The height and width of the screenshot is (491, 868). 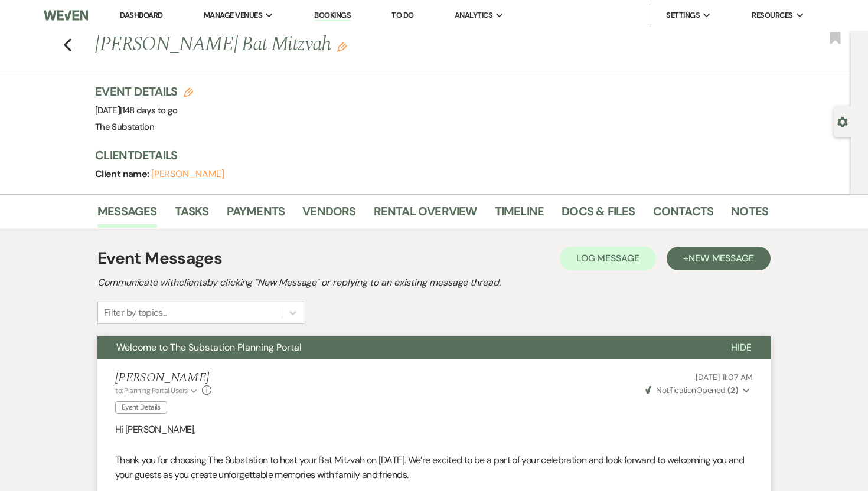 I want to click on a: Docs & Files, so click(x=598, y=215).